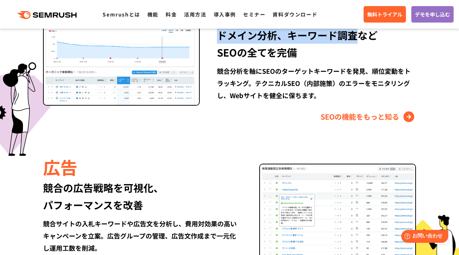 The width and height of the screenshot is (459, 255). What do you see at coordinates (432, 14) in the screenshot?
I see `a: デモを申し込む` at bounding box center [432, 14].